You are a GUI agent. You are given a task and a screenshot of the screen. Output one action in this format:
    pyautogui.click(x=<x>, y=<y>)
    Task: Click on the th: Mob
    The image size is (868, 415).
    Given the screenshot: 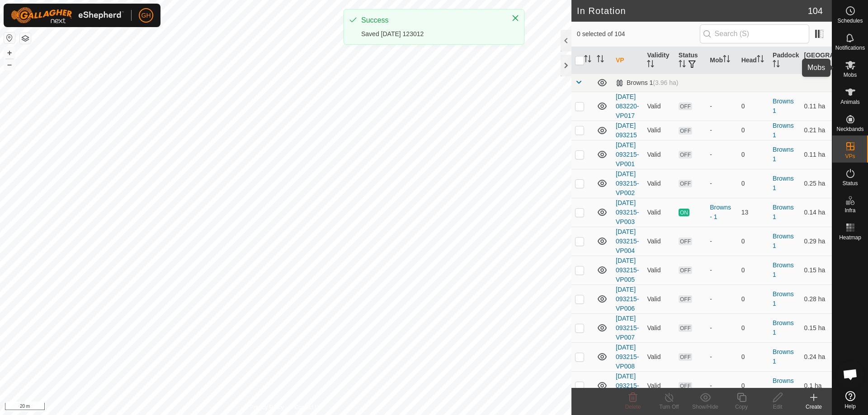 What is the action you would take?
    pyautogui.click(x=721, y=60)
    